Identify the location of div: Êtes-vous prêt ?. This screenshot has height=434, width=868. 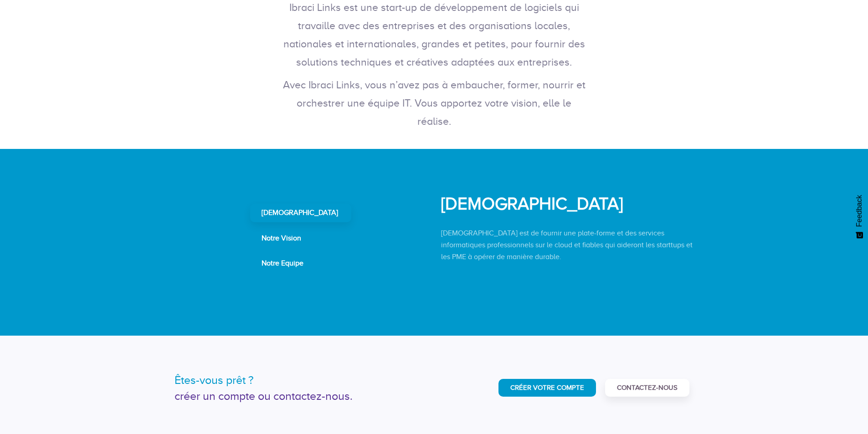
(301, 381).